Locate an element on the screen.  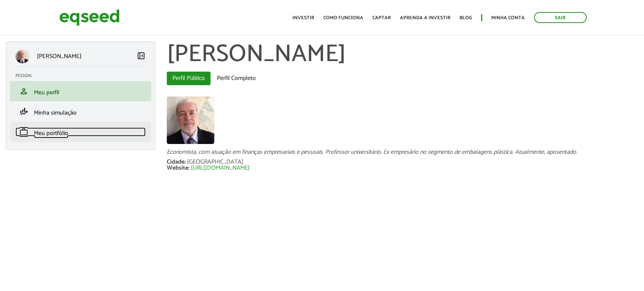
a: Blog is located at coordinates (466, 18).